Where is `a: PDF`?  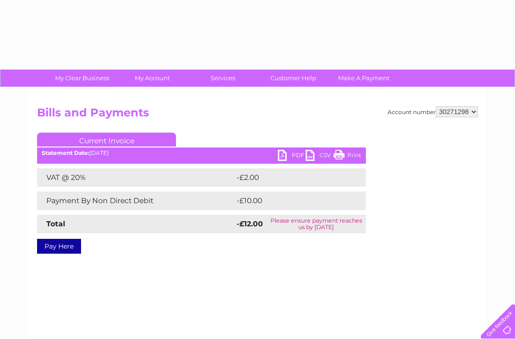
a: PDF is located at coordinates (292, 156).